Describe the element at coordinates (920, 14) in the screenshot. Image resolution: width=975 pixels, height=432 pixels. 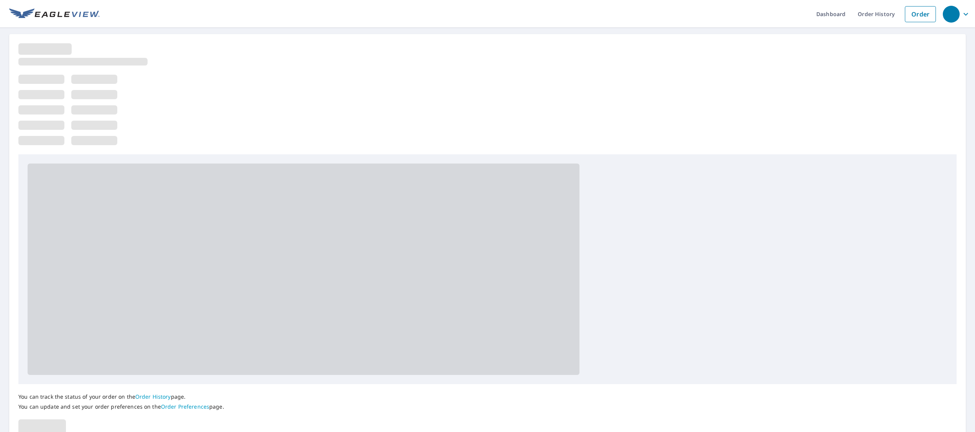
I see `a: Order` at that location.